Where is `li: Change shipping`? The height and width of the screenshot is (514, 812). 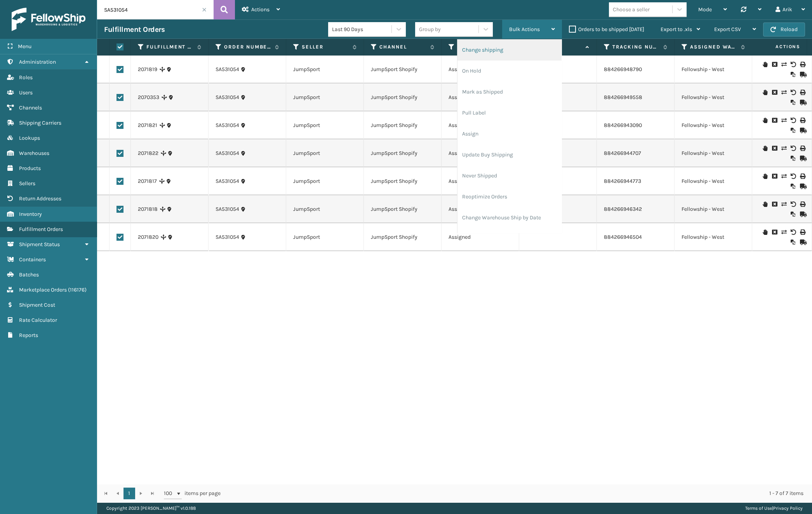 li: Change shipping is located at coordinates (510, 50).